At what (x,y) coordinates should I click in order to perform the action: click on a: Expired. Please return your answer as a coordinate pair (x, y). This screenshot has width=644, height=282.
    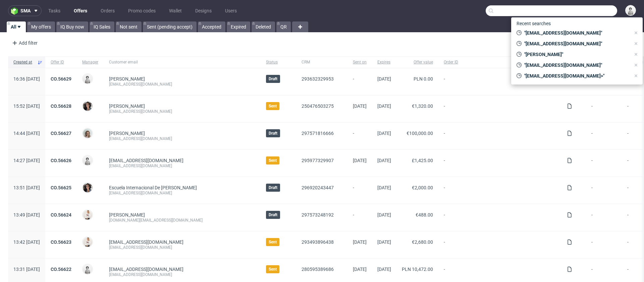
    Looking at the image, I should click on (238, 27).